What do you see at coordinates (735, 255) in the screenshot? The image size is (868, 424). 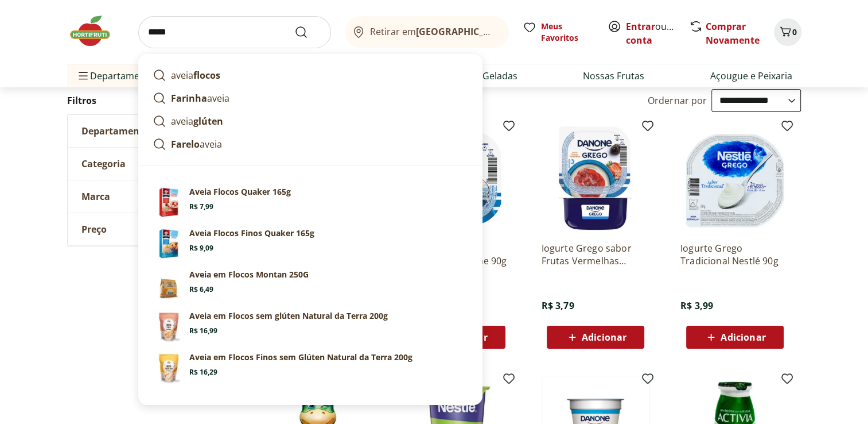 I see `a: Iogurte Grego Tradicional Nestlé 90g` at bounding box center [735, 255].